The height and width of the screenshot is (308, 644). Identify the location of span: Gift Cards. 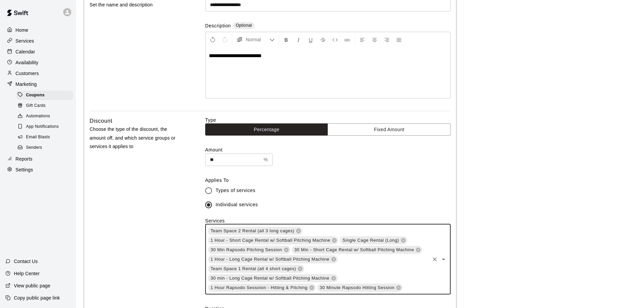
(36, 106).